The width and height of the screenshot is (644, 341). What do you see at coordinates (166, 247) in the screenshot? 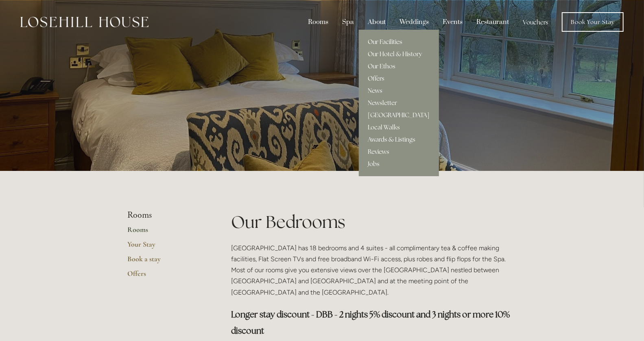
I see `a: Your Stay` at bounding box center [166, 247].